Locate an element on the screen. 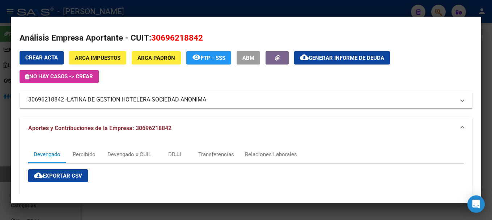  button: ABM is located at coordinates (248, 58).